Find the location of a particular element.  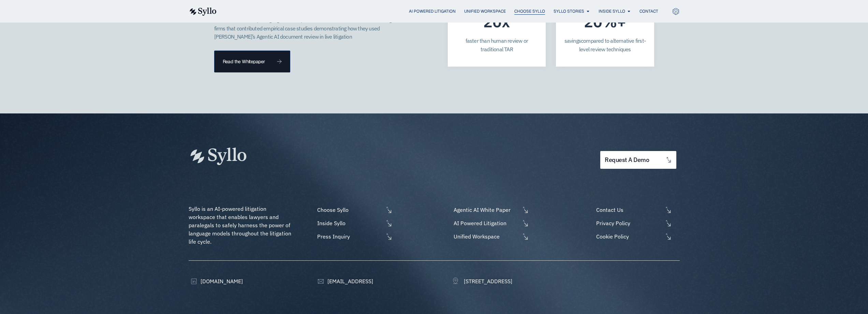

a: Contact Us is located at coordinates (637, 209).